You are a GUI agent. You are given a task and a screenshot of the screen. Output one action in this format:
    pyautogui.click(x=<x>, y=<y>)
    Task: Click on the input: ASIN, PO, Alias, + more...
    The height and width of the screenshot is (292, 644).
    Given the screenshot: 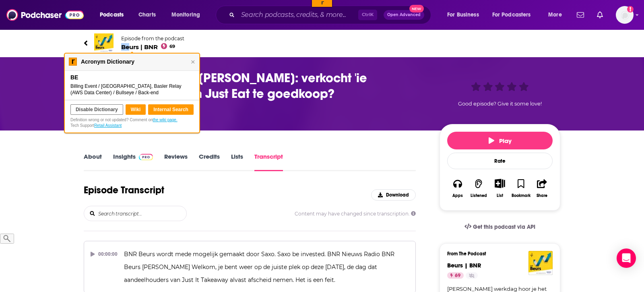 What is the action you would take?
    pyautogui.click(x=75, y=8)
    